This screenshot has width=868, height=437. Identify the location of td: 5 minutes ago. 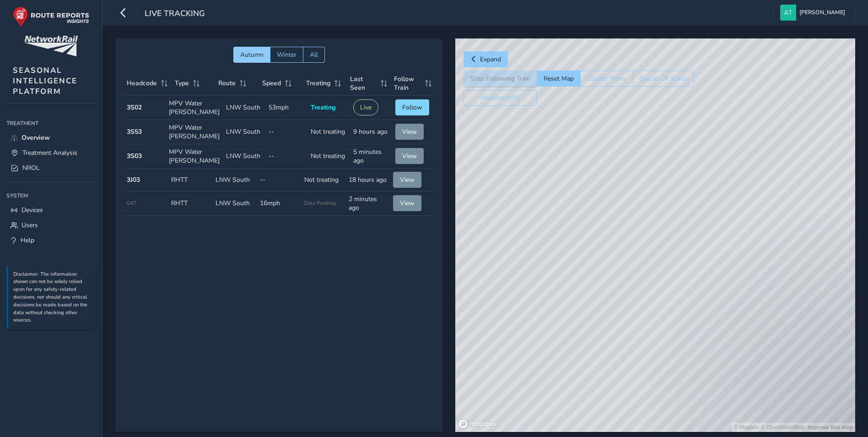
(371, 156).